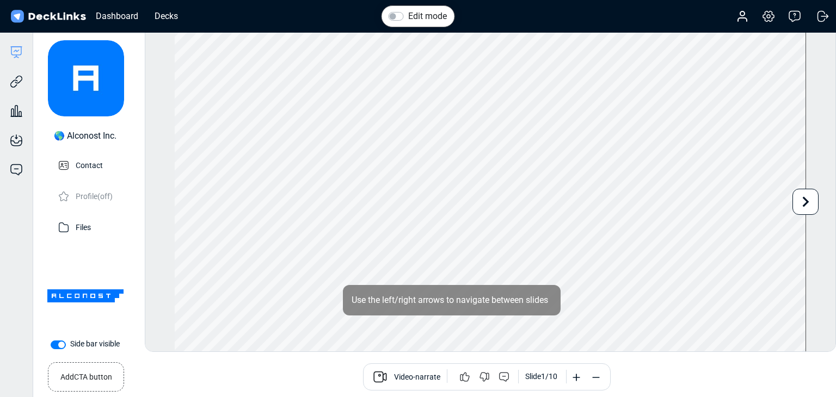 Image resolution: width=836 pixels, height=397 pixels. I want to click on img: Company Banner, so click(85, 296).